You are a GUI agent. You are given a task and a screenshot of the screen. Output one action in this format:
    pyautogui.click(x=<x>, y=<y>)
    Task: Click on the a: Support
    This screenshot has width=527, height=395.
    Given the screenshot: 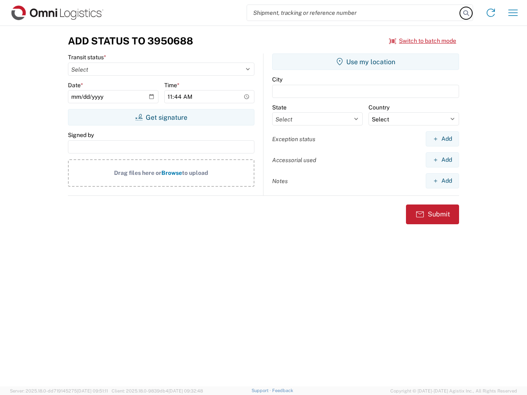 What is the action you would take?
    pyautogui.click(x=262, y=391)
    